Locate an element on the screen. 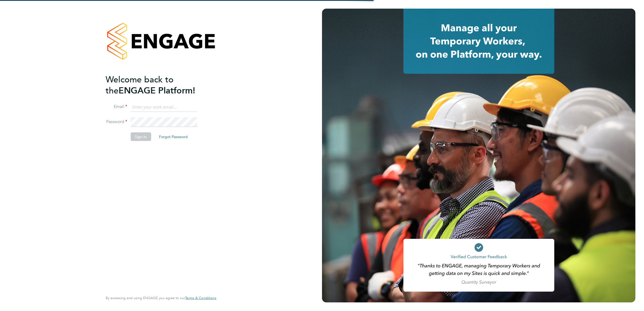 This screenshot has height=311, width=644. label: Password is located at coordinates (116, 122).